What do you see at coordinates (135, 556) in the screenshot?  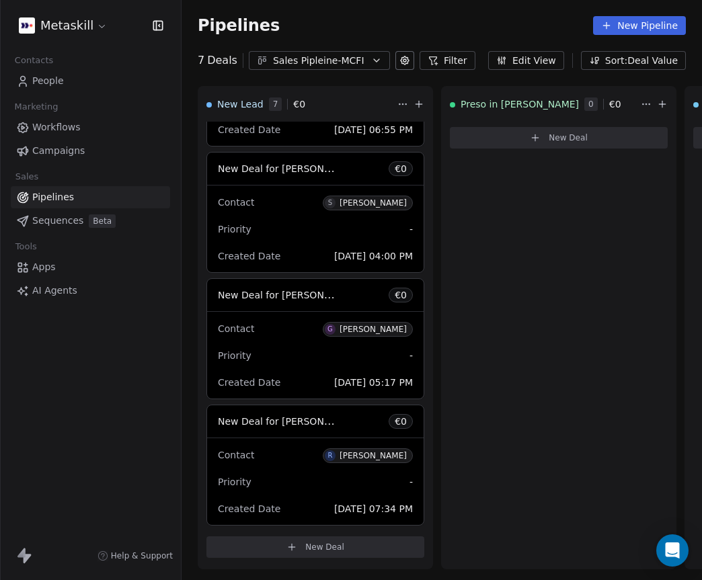 I see `a: Help & Support` at bounding box center [135, 556].